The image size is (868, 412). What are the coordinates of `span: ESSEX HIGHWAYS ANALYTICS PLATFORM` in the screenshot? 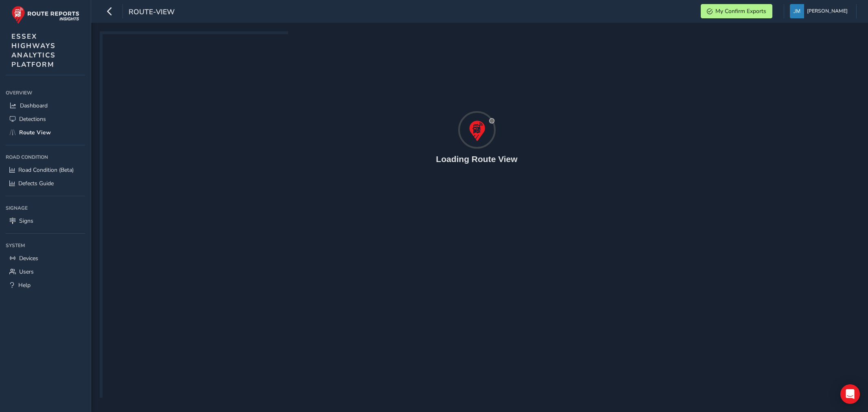 It's located at (34, 51).